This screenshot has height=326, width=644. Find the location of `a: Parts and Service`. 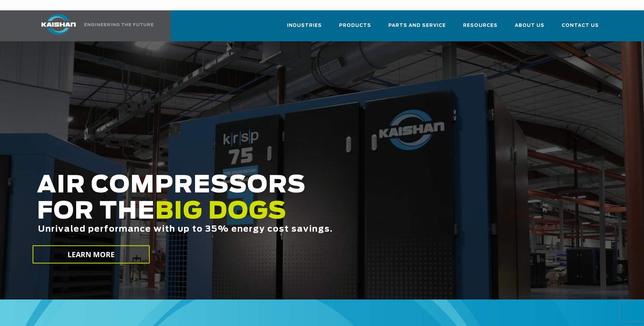

a: Parts and Service is located at coordinates (417, 28).